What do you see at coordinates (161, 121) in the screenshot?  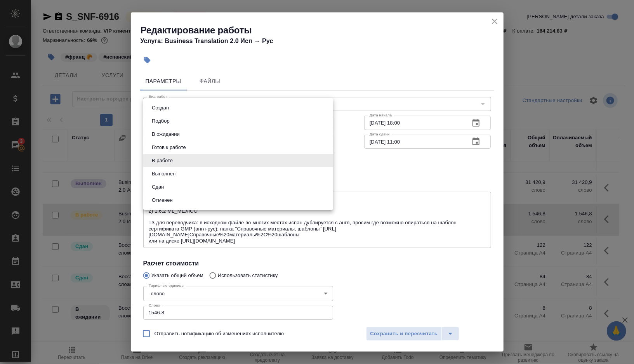 I see `button: Подбор` at bounding box center [161, 121].